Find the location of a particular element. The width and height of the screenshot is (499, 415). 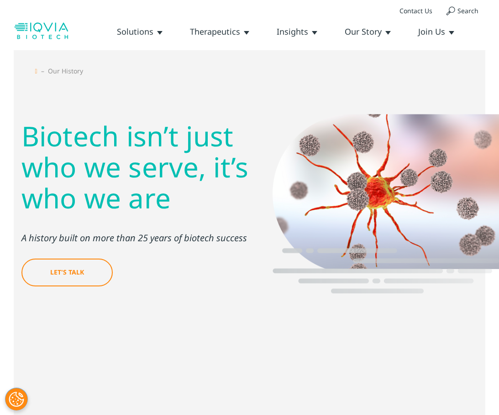

p: A history built on more than 25 years of biotech success is located at coordinates (141, 238).